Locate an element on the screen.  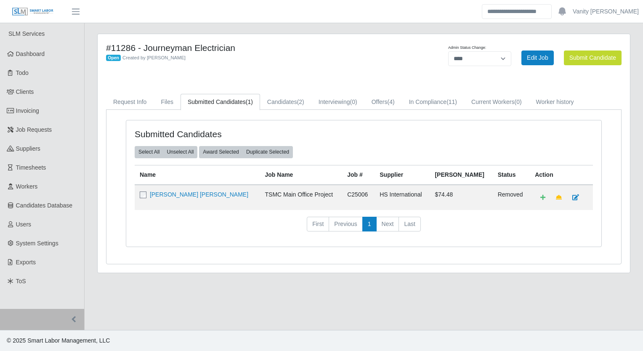
span: ToS is located at coordinates (21, 281).